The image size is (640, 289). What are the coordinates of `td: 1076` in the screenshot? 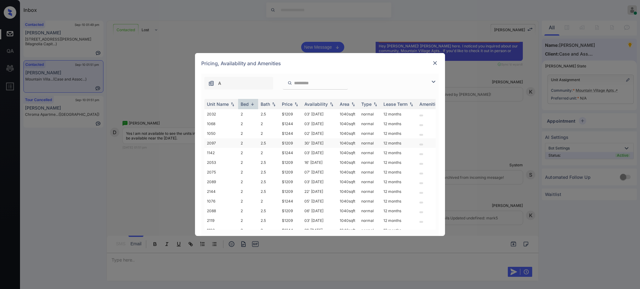 It's located at (221, 201).